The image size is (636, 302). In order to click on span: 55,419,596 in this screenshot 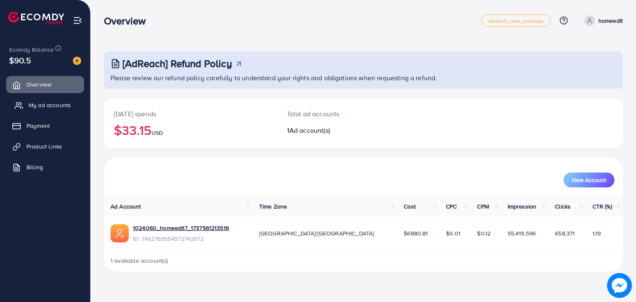, I will do `click(522, 233)`.